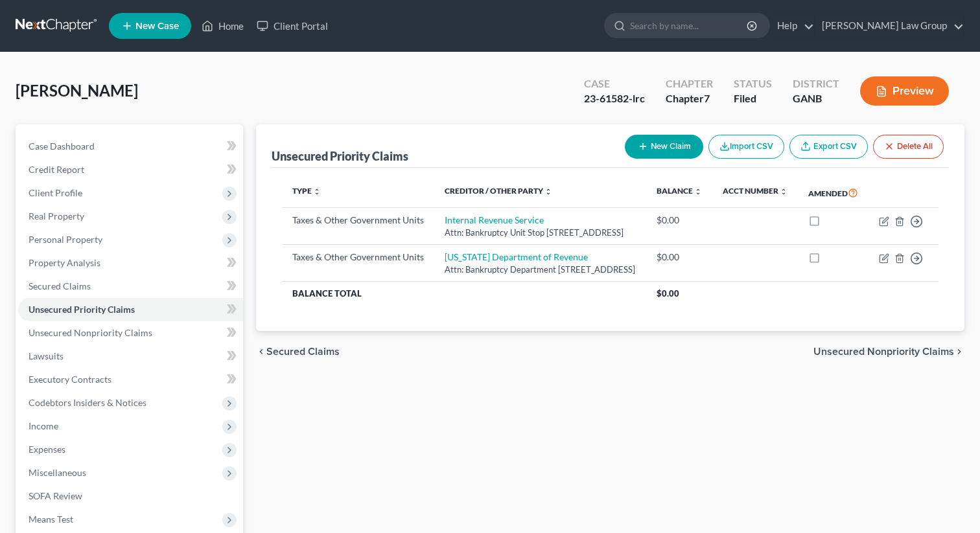 The width and height of the screenshot is (980, 533). Describe the element at coordinates (44, 426) in the screenshot. I see `span: Income` at that location.